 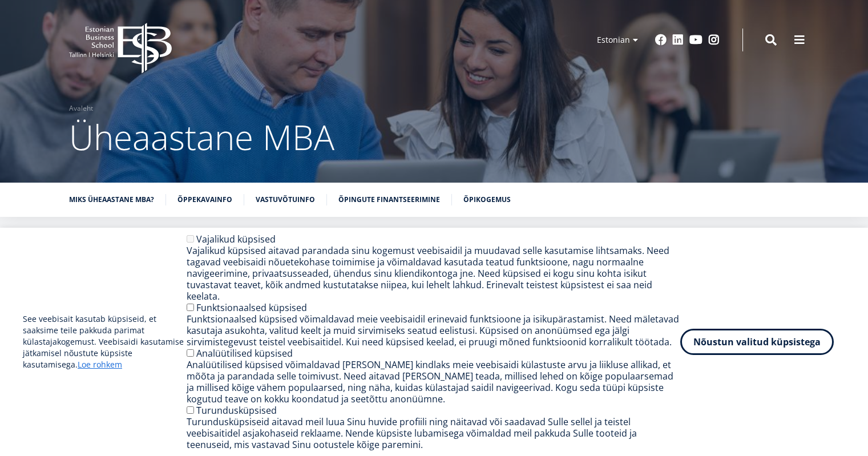 I want to click on a: Instagram, so click(x=714, y=40).